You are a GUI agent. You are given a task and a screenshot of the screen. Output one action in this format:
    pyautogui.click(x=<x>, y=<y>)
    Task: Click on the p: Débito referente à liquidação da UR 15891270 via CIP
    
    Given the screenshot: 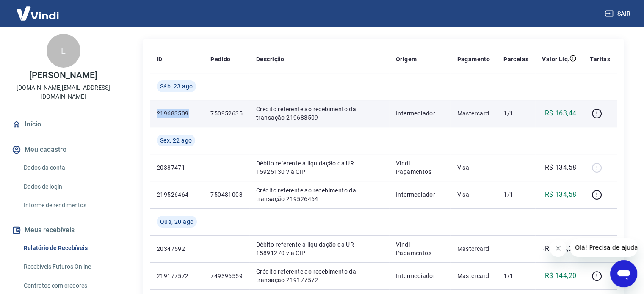 What is the action you would take?
    pyautogui.click(x=319, y=249)
    